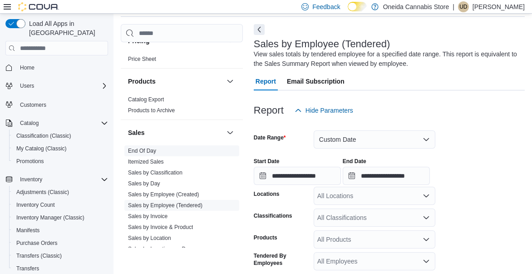 Image resolution: width=532 pixels, height=274 pixels. I want to click on a: Transfers, so click(28, 268).